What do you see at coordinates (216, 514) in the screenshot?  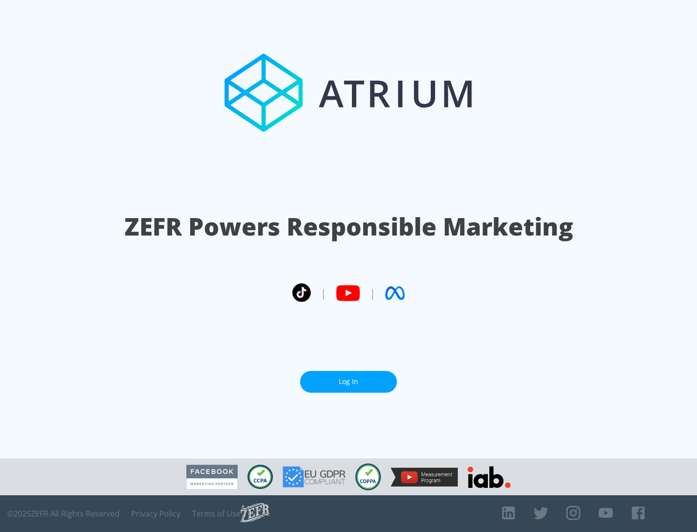 I see `a: Terms of Use` at bounding box center [216, 514].